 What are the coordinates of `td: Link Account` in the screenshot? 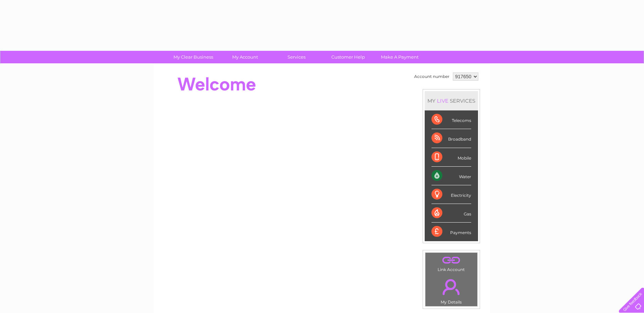 It's located at (451, 263).